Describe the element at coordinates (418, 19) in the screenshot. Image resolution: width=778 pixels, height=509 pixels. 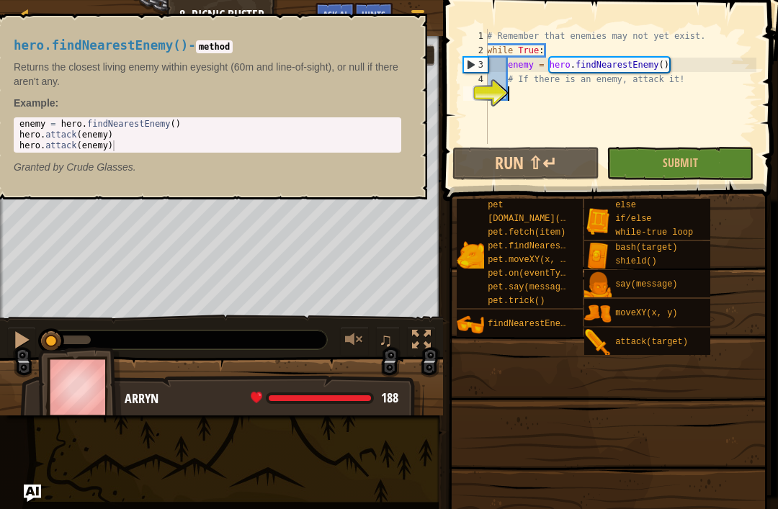
I see `button: Show game menu` at that location.